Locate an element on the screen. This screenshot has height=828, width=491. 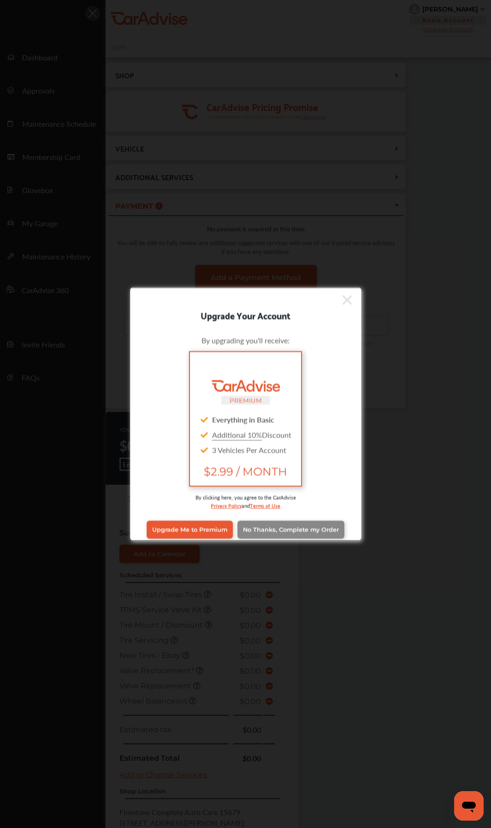
div: By upgrading you'll receive: is located at coordinates (246, 340).